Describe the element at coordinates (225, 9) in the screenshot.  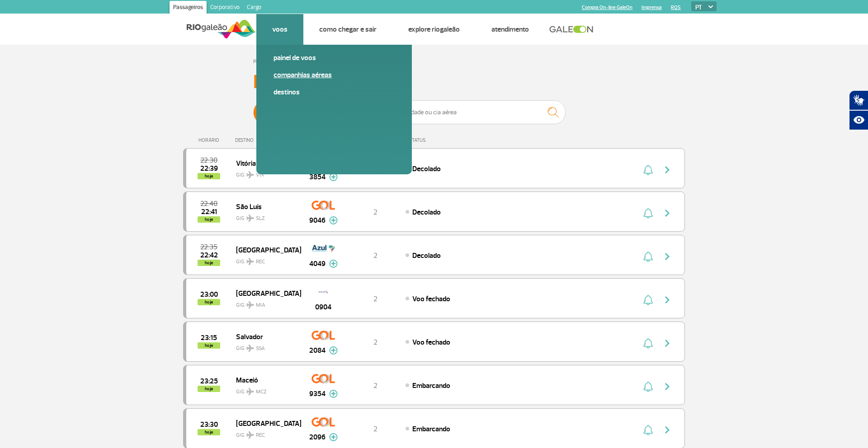
I see `a: Corporativo` at that location.